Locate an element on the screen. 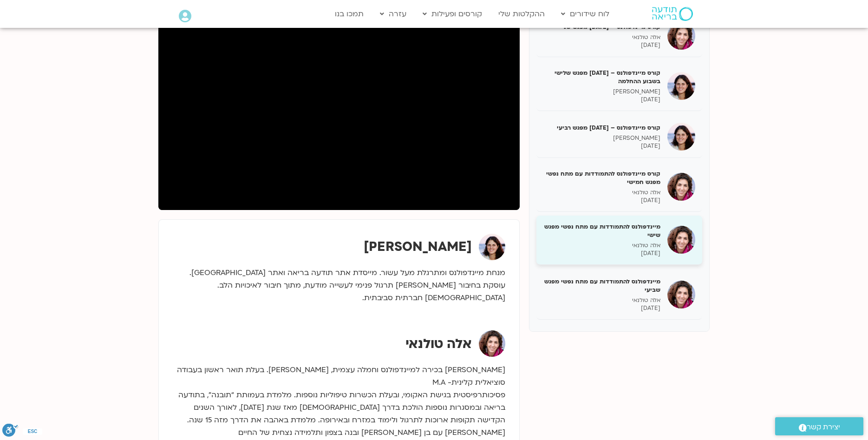 This screenshot has width=868, height=440. strong: אלה טולנאי is located at coordinates (438, 344).